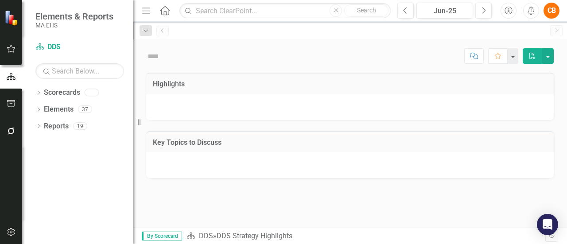 The image size is (567, 244). I want to click on span: Elements & Reports, so click(74, 16).